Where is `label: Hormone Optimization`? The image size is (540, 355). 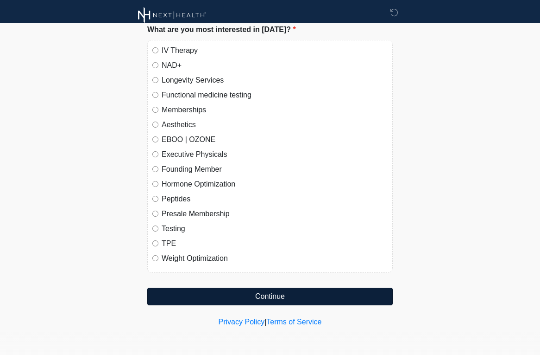
label: Hormone Optimization is located at coordinates (275, 184).